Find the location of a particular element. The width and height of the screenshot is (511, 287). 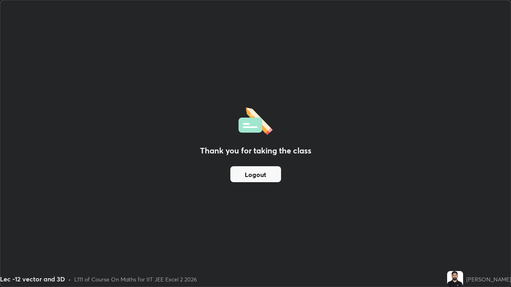

img: 04b9fe4193d640e3920203b3c5aed7f4.jpg is located at coordinates (455, 279).